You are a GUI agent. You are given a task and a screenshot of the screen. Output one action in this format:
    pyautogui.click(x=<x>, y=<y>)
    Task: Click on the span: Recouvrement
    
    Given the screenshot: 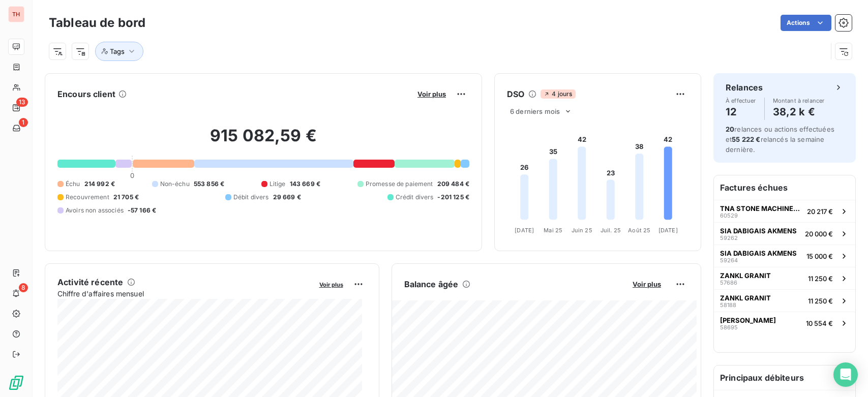 What is the action you would take?
    pyautogui.click(x=87, y=197)
    